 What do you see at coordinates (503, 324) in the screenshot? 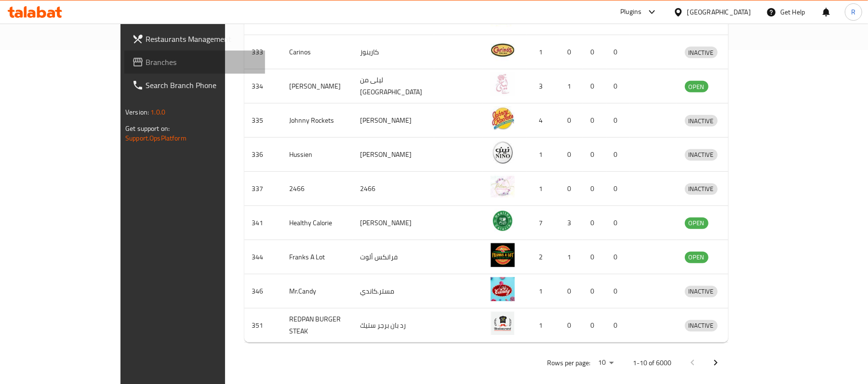
I see `img: REDPAN BURGER STEAK` at bounding box center [503, 324].